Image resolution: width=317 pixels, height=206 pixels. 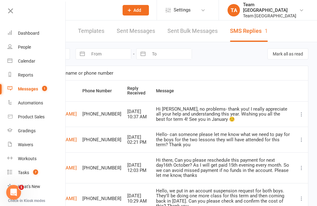 What do you see at coordinates (27, 61) in the screenshot?
I see `div: Calendar` at bounding box center [27, 61].